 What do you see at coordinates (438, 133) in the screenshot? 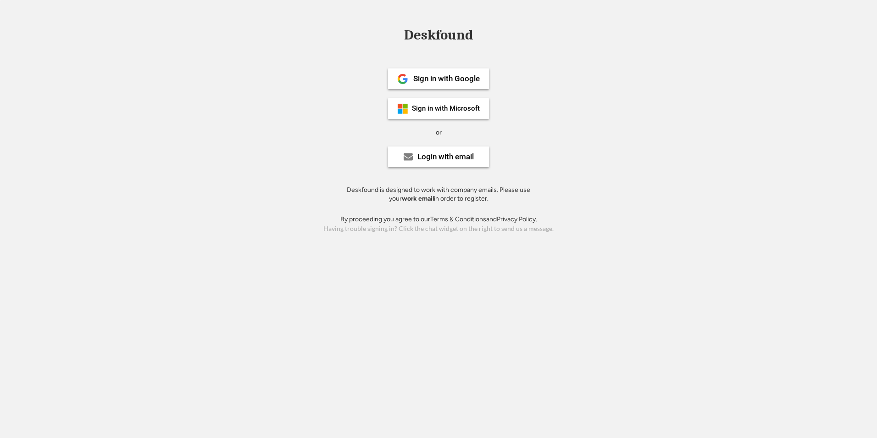
I see `div: or` at bounding box center [438, 133].